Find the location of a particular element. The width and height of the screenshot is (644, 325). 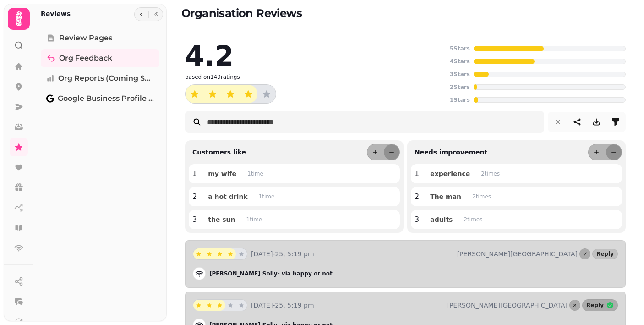

span: Google Business Profile (Beta) is located at coordinates (106, 99).